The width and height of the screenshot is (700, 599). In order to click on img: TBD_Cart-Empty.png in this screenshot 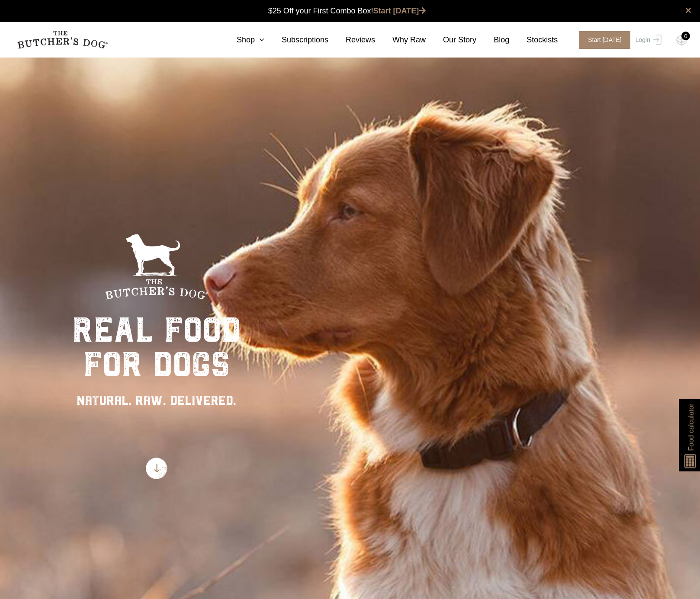, I will do `click(682, 40)`.